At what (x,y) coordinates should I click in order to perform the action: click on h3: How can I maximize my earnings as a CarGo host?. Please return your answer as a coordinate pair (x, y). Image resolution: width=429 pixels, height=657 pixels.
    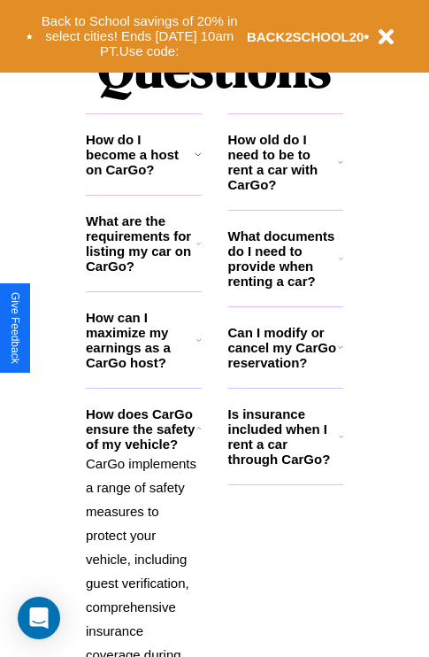
    Looking at the image, I should click on (141, 340).